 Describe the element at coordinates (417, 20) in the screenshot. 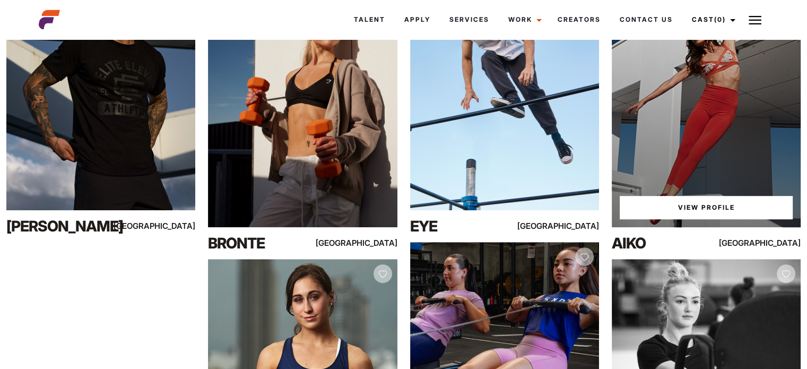

I see `a: Apply` at that location.